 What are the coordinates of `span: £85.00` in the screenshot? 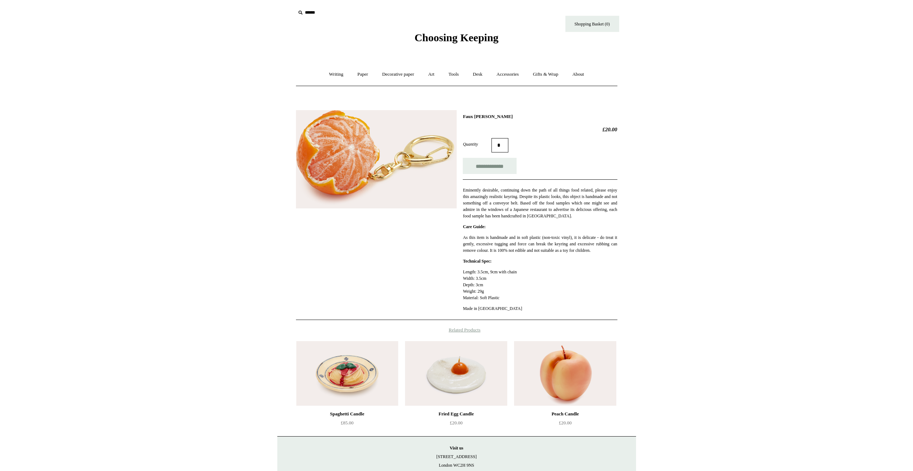 It's located at (347, 423).